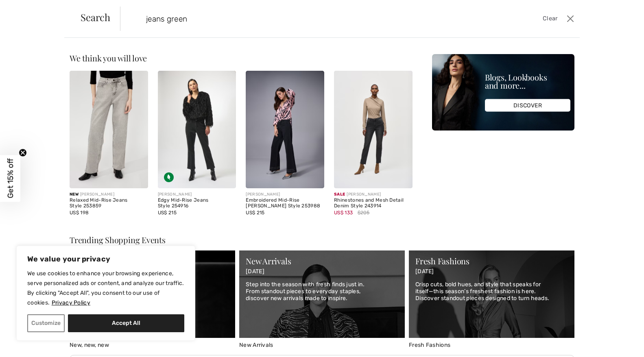 The width and height of the screenshot is (644, 357). What do you see at coordinates (372, 203) in the screenshot?
I see `div: Rhinestones and Mesh Detail Denim Style 243914` at bounding box center [372, 203].